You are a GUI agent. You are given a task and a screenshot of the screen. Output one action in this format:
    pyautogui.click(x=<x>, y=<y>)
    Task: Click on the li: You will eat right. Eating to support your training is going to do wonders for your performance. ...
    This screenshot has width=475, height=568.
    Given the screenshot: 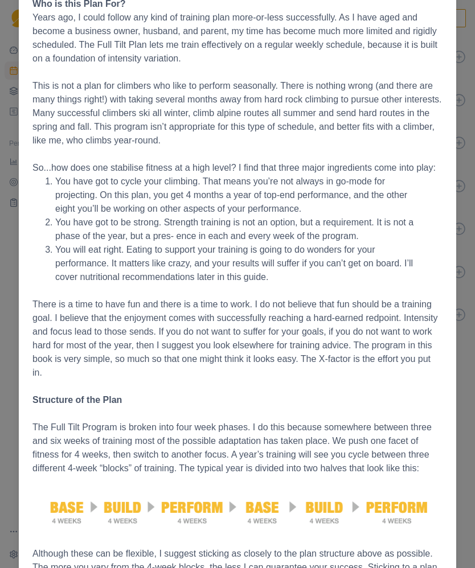 What is the action you would take?
    pyautogui.click(x=237, y=264)
    